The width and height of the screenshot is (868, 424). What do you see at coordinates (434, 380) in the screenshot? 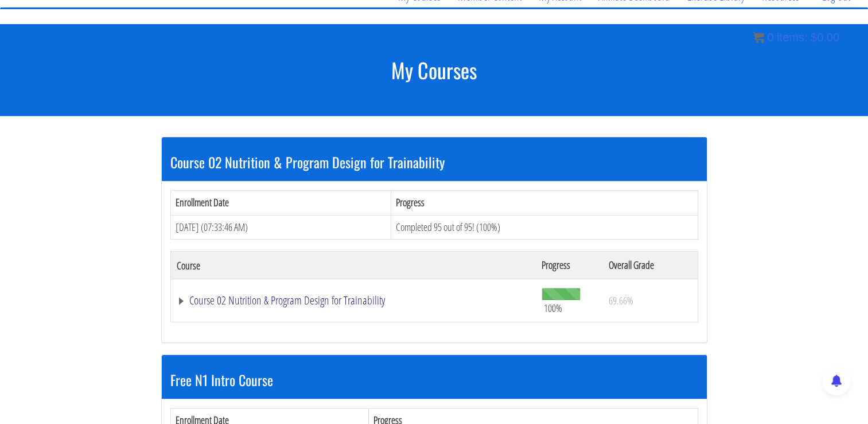
I see `h3: Free N1 Intro Course` at bounding box center [434, 380].